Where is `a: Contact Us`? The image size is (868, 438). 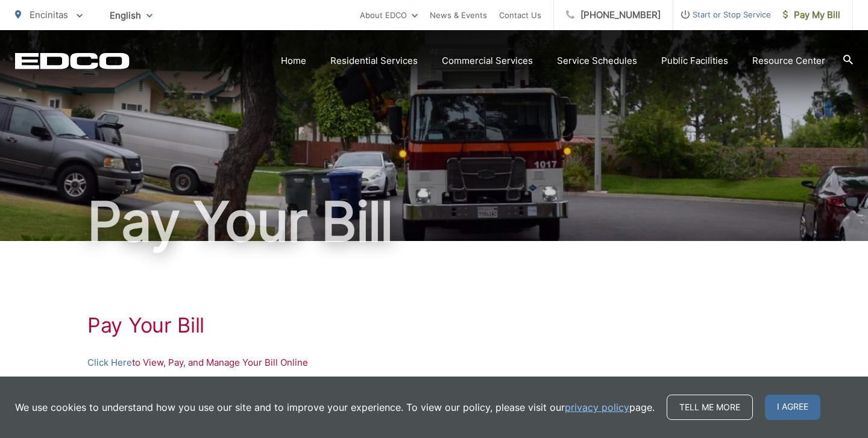
a: Contact Us is located at coordinates (520, 15).